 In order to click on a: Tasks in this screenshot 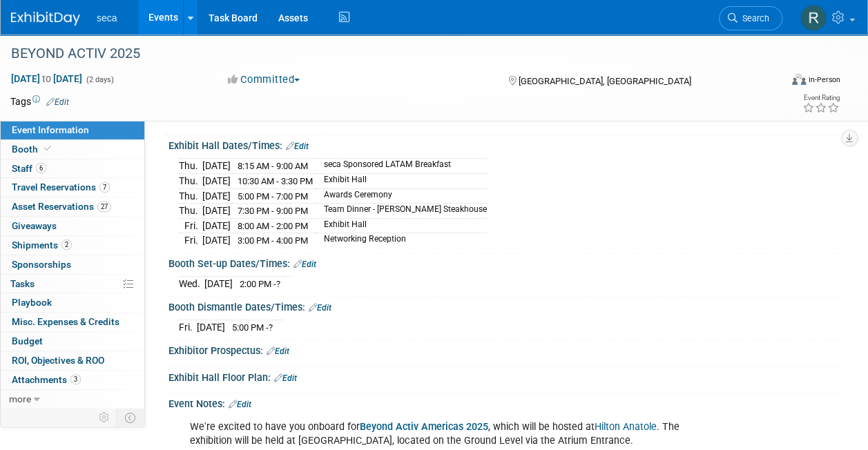, I will do `click(73, 283)`.